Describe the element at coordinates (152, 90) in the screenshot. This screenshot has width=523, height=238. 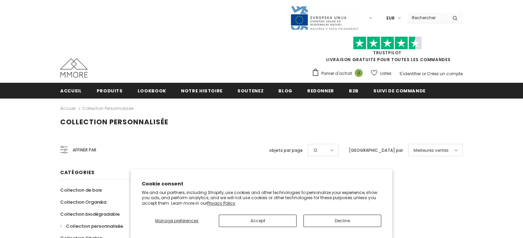
I see `a: Lookbook` at that location.